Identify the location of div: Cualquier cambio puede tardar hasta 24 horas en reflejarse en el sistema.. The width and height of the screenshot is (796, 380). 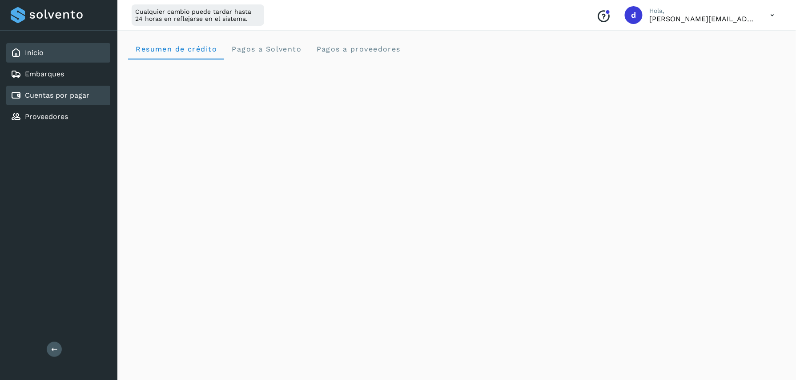
(198, 15).